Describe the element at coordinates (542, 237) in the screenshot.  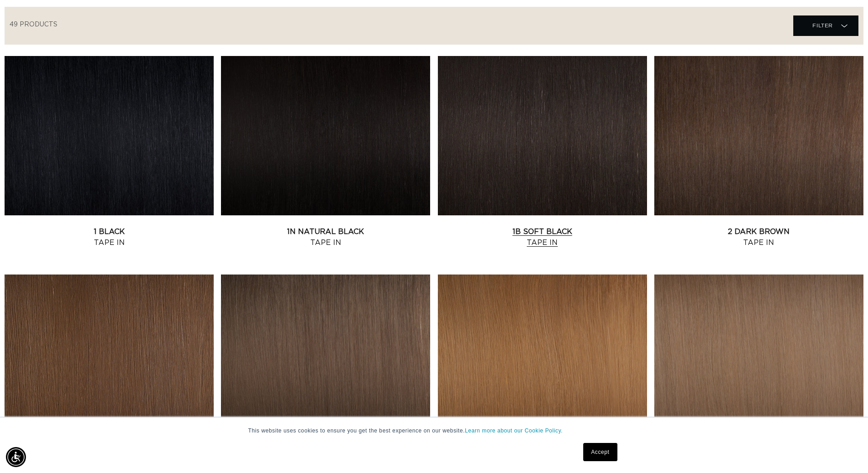
I see `a: 1B Soft Black Tape In` at that location.